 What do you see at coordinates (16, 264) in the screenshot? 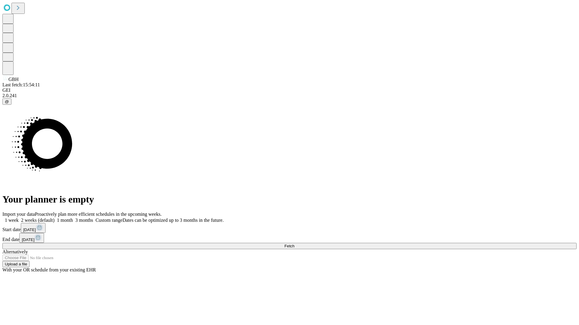
I see `button: Upload a file` at bounding box center [16, 264].